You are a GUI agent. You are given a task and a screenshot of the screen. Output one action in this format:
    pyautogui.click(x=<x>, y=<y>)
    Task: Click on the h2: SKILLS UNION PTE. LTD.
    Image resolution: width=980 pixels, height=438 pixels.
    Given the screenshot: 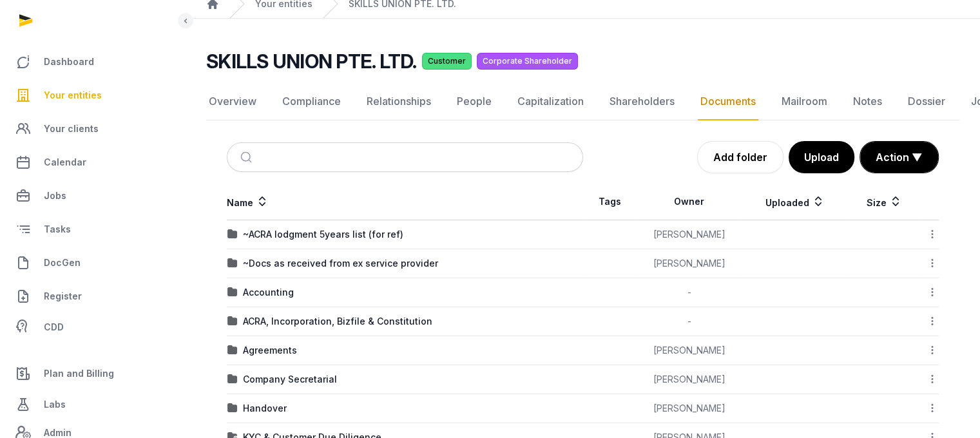 What is the action you would take?
    pyautogui.click(x=311, y=61)
    